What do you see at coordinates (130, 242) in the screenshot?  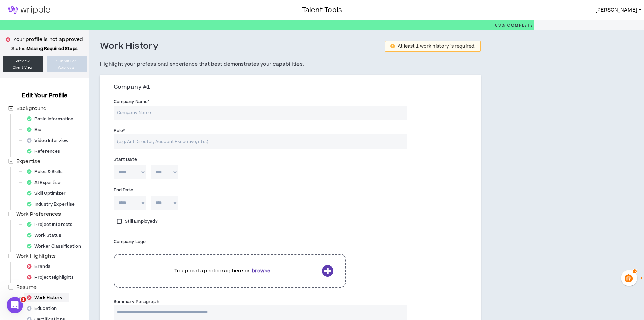 I see `label: Company Logo` at bounding box center [130, 242].